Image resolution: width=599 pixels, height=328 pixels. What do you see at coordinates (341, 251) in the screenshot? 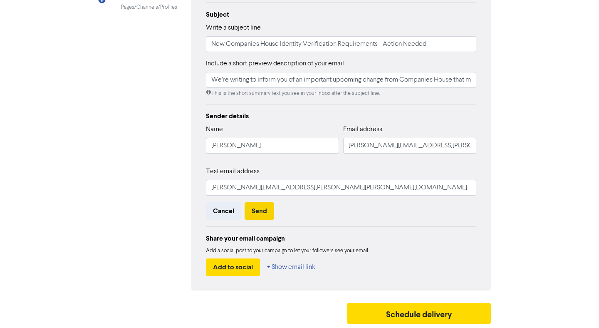
I see `div: Add a social post to your campaign to let your followers see your email.` at bounding box center [341, 251].